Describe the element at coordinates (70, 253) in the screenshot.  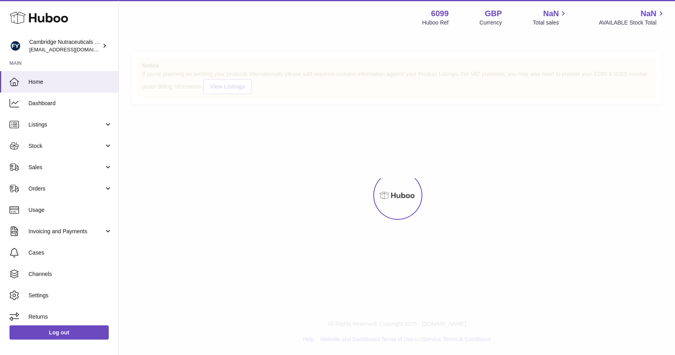
I see `span: Cases` at that location.